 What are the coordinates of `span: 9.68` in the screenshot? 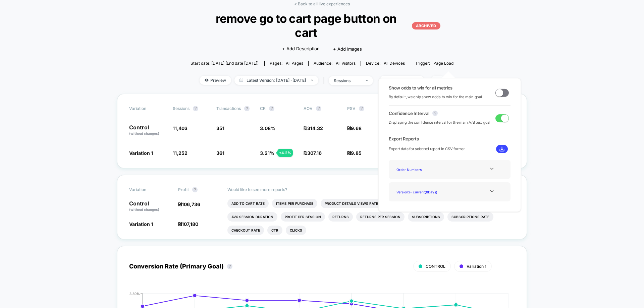 It's located at (356, 128).